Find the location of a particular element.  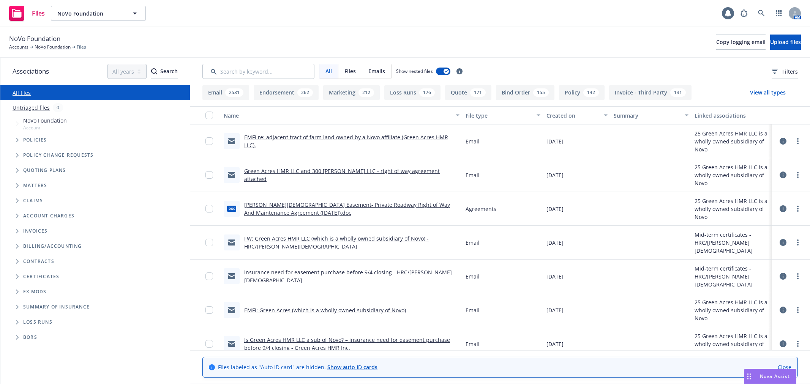

a: Files is located at coordinates (27, 13).